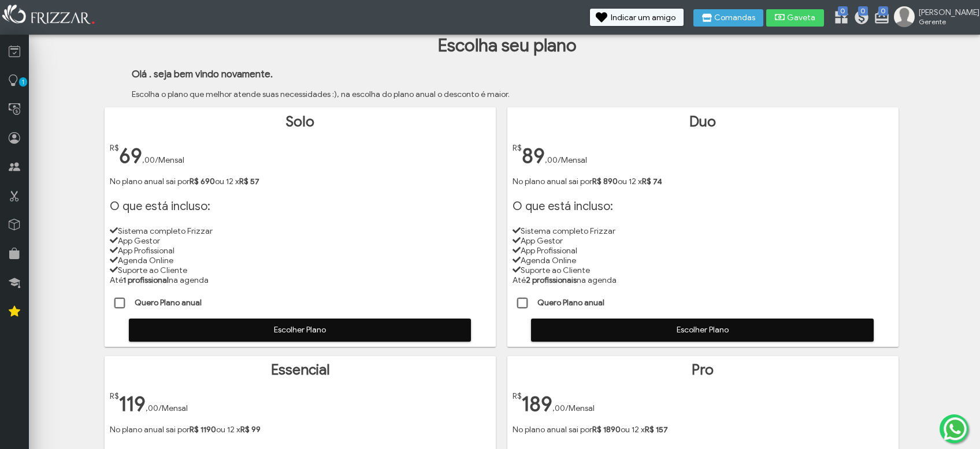  What do you see at coordinates (146, 280) in the screenshot?
I see `strong: 1 profissional` at bounding box center [146, 280].